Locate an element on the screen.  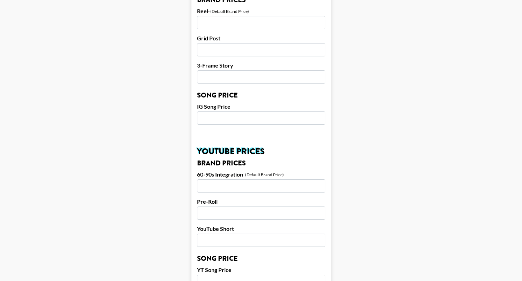
label: Grid Post is located at coordinates (261, 38).